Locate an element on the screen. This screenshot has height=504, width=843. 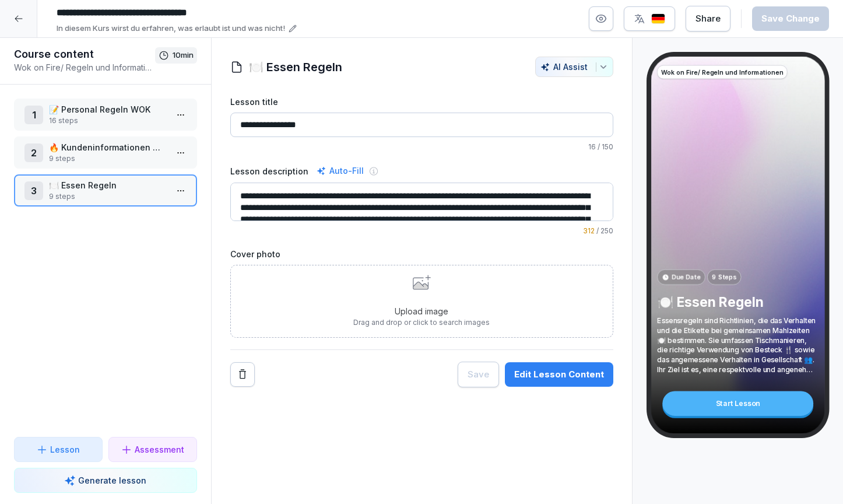
p: 📝 Personal Regeln WOK is located at coordinates (108, 109).